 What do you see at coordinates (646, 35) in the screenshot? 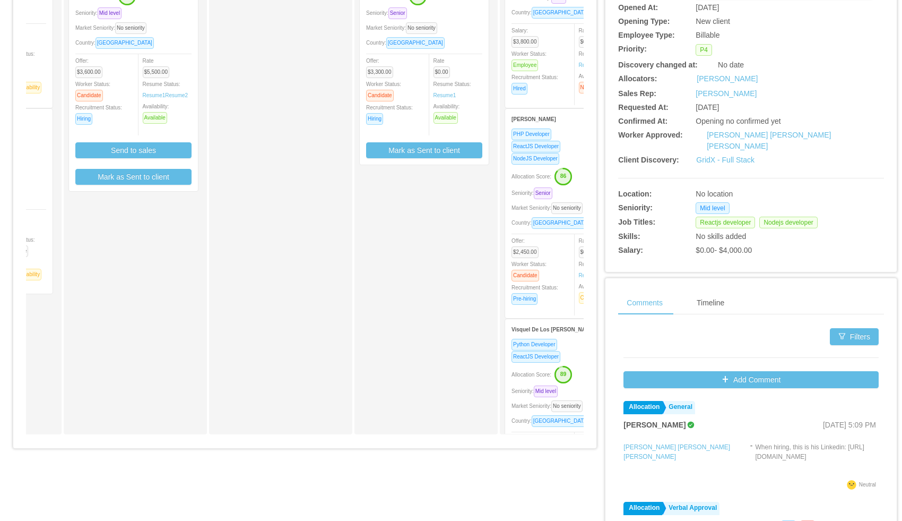
I see `b: Employee Type:` at bounding box center [646, 35].